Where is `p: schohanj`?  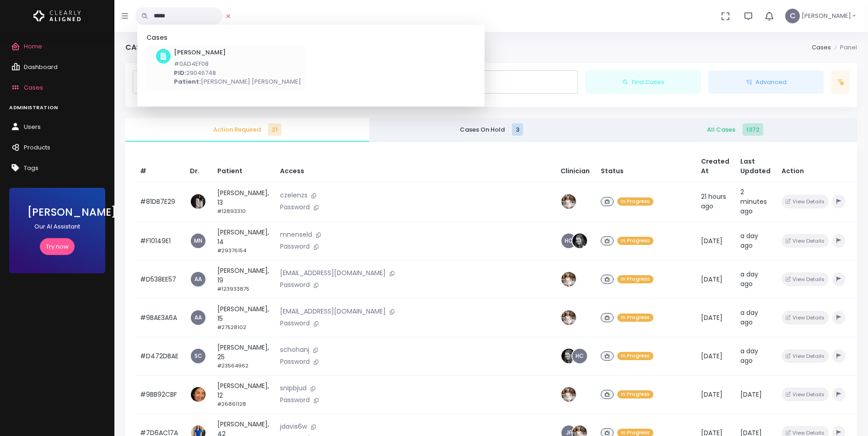
p: schohanj is located at coordinates (415, 350).